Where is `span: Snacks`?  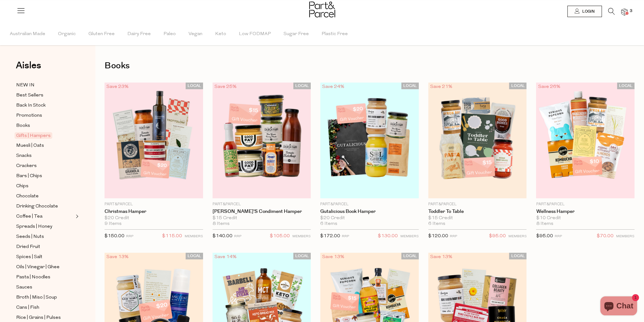
span: Snacks is located at coordinates (23, 156).